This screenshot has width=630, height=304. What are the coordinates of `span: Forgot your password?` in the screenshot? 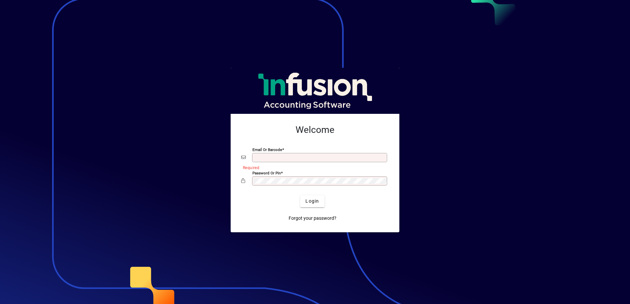 It's located at (312, 218).